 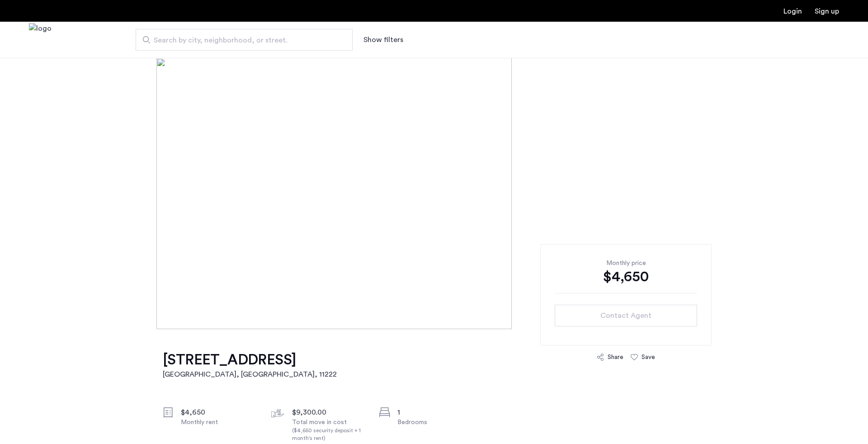 What do you see at coordinates (219, 422) in the screenshot?
I see `div: Monthly rent` at bounding box center [219, 422].